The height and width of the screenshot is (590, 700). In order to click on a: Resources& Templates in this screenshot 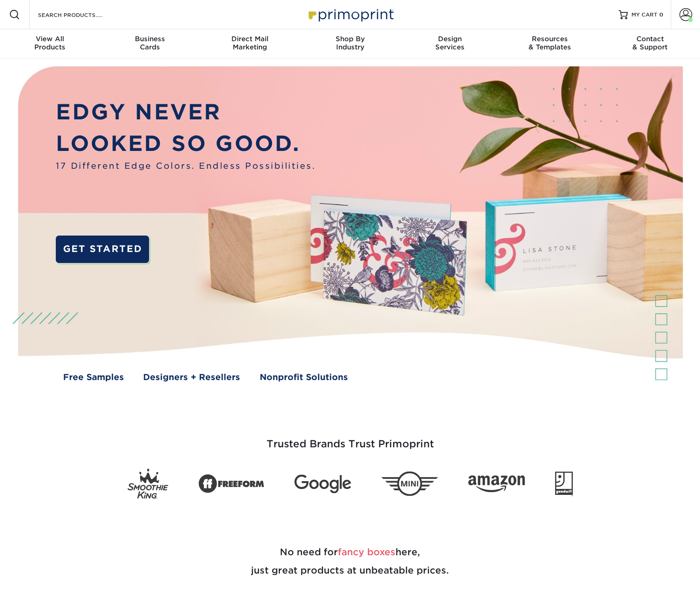, I will do `click(550, 44)`.